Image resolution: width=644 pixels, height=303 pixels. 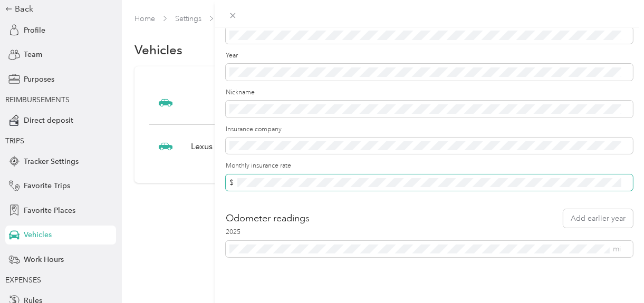 I want to click on label: Nickname, so click(x=429, y=93).